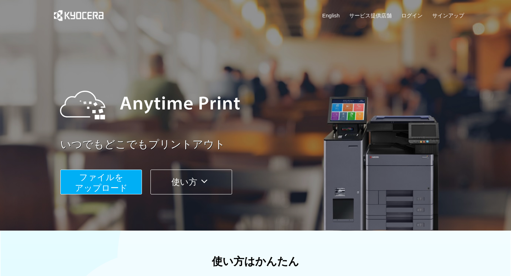 The image size is (511, 276). What do you see at coordinates (331, 15) in the screenshot?
I see `a: English` at bounding box center [331, 15].